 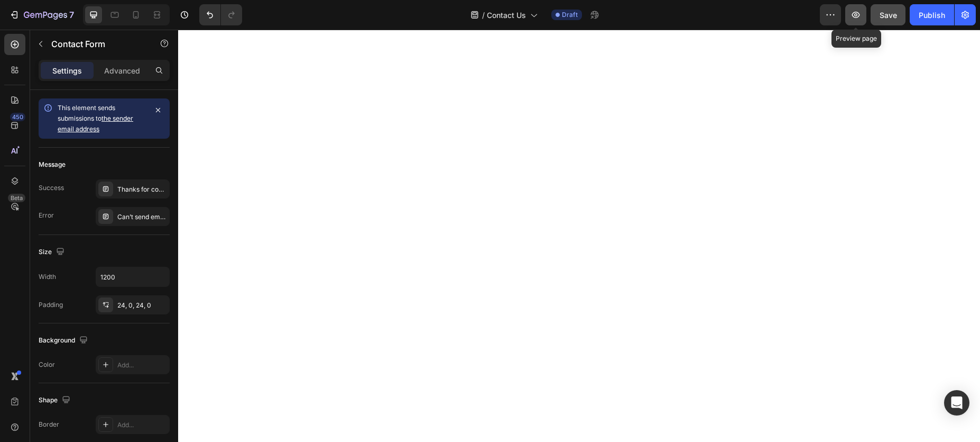 I want to click on div: Background, so click(x=64, y=340).